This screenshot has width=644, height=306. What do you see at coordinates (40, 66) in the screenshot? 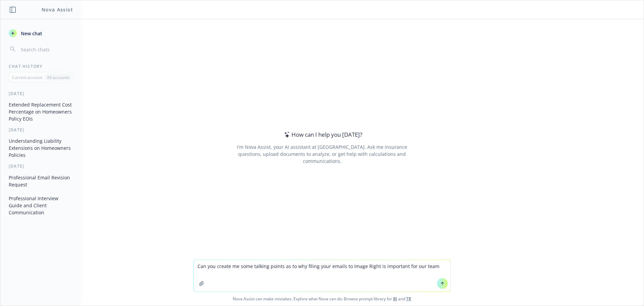
I see `div: Chat History` at bounding box center [40, 66].